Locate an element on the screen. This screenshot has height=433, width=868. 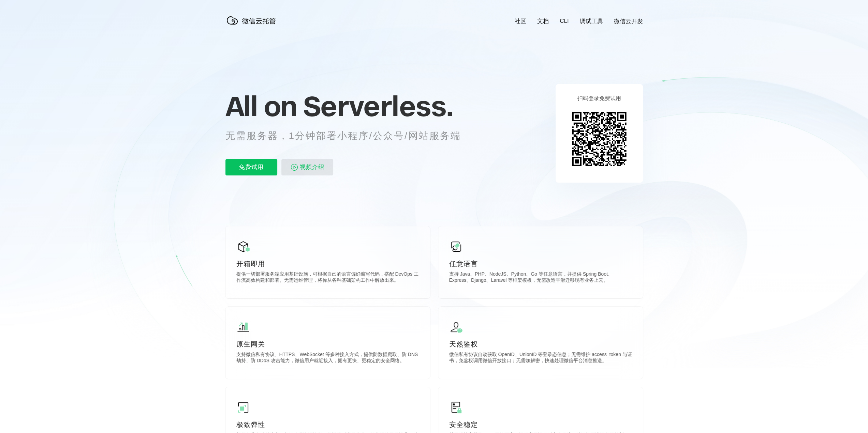
a: CLI is located at coordinates (564, 21).